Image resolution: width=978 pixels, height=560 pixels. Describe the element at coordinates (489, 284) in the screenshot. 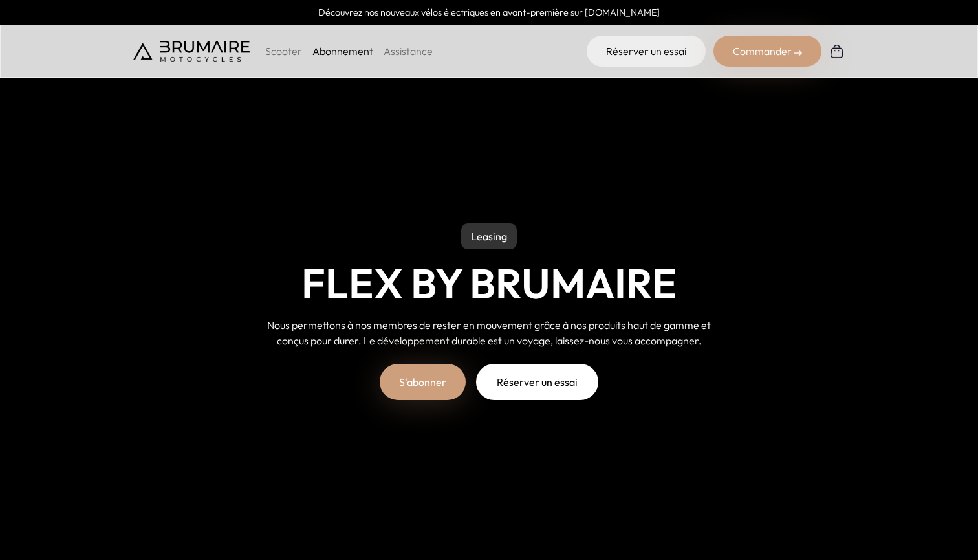

I see `h1: Flex by Brumaire` at that location.